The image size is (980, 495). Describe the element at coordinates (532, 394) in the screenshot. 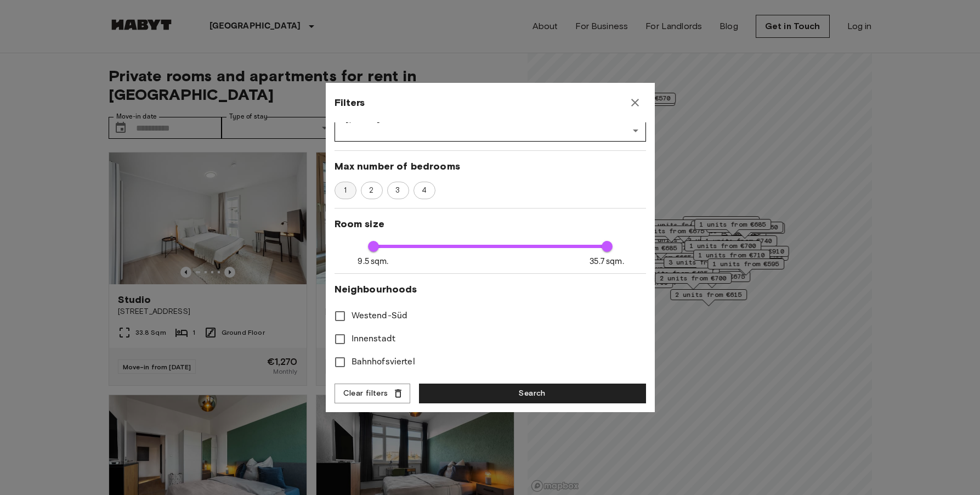

I see `button: Search` at that location.